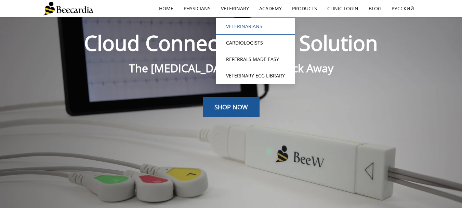  Describe the element at coordinates (231, 43) in the screenshot. I see `span: Cloud Connected ECG Solution` at that location.